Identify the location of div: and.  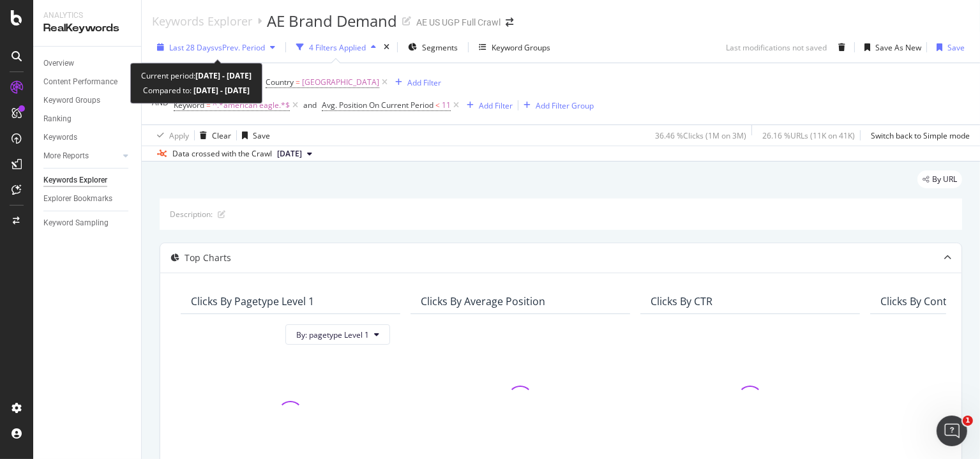
(309, 105).